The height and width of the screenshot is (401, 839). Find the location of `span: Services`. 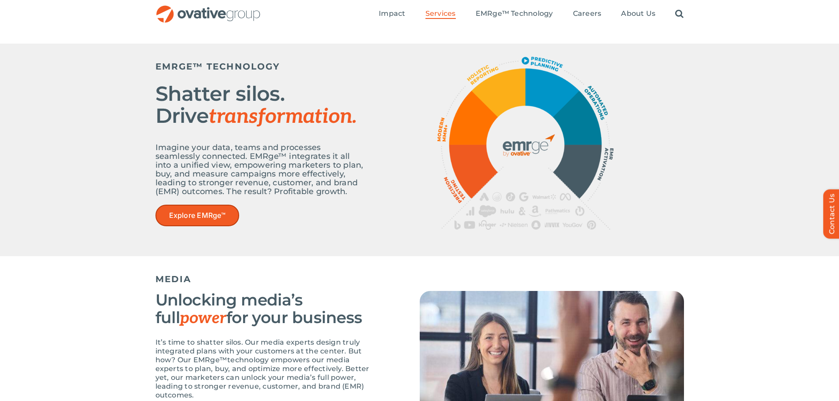

span: Services is located at coordinates (440, 14).